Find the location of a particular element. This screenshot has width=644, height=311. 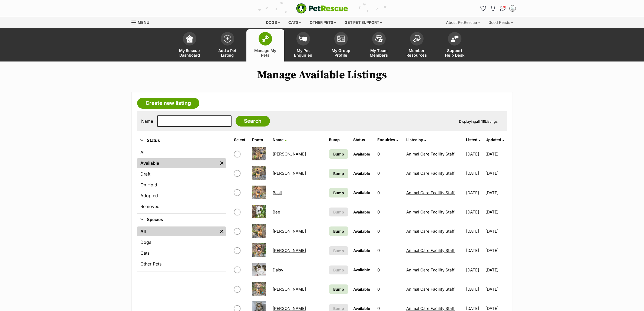

div: Cats is located at coordinates (295, 23).